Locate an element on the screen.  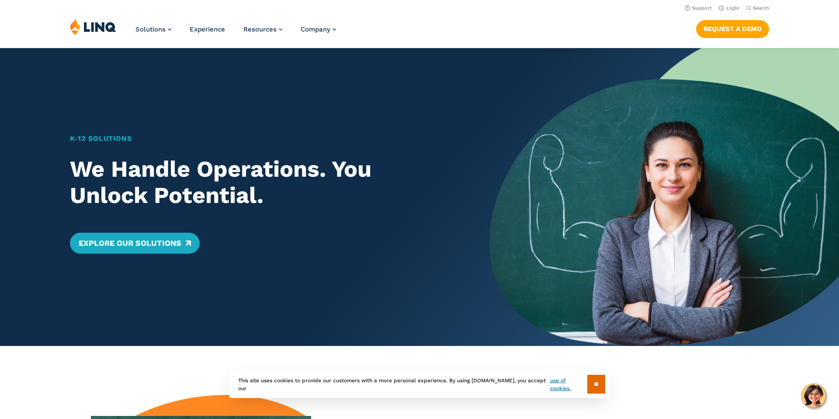
span: Resources is located at coordinates (260, 29).